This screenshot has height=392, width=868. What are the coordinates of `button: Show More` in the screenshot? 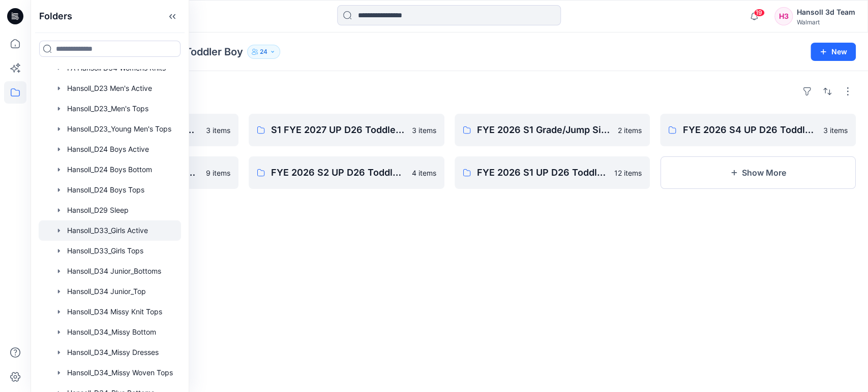 It's located at (757, 173).